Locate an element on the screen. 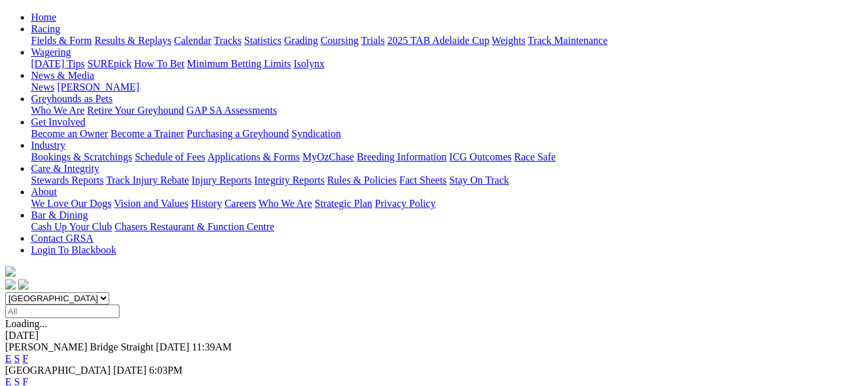 This screenshot has width=868, height=386. a: Track Injury Rebate is located at coordinates (147, 180).